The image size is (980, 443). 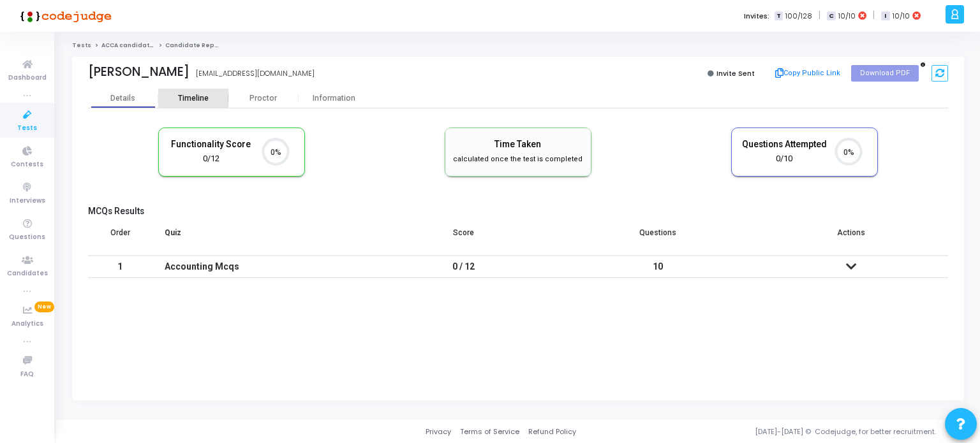 I want to click on div: Information, so click(x=333, y=99).